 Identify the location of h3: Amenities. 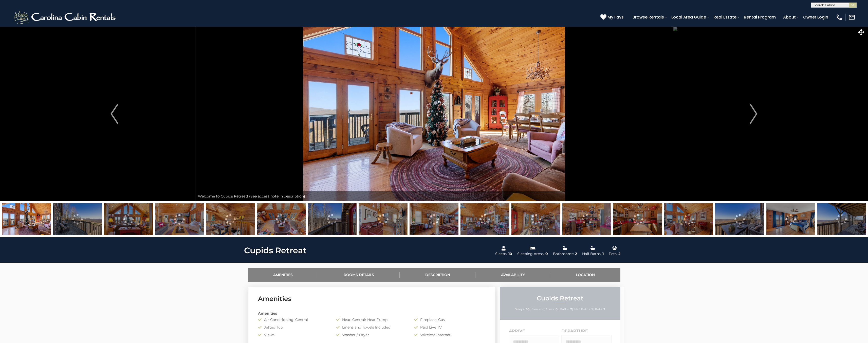
(371, 299).